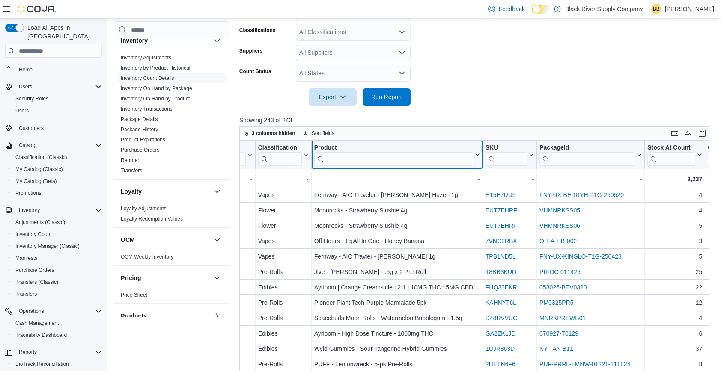  Describe the element at coordinates (131, 192) in the screenshot. I see `h3: Loyalty` at that location.